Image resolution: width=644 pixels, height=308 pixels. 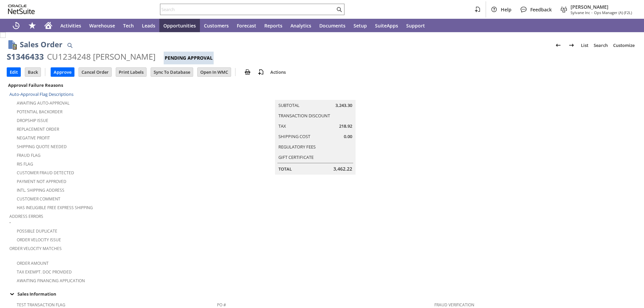 What do you see at coordinates (221, 305) in the screenshot?
I see `a: PO #` at bounding box center [221, 305].